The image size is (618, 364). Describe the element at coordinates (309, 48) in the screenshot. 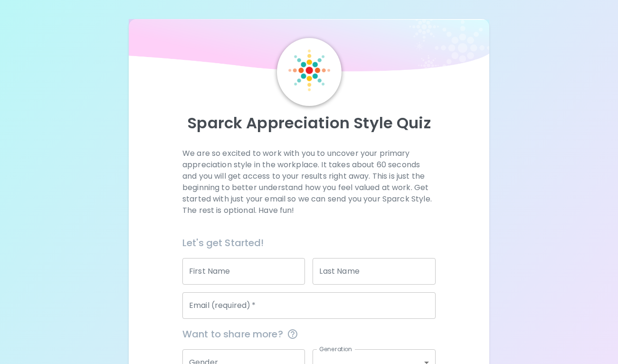

I see `img: wave` at that location.